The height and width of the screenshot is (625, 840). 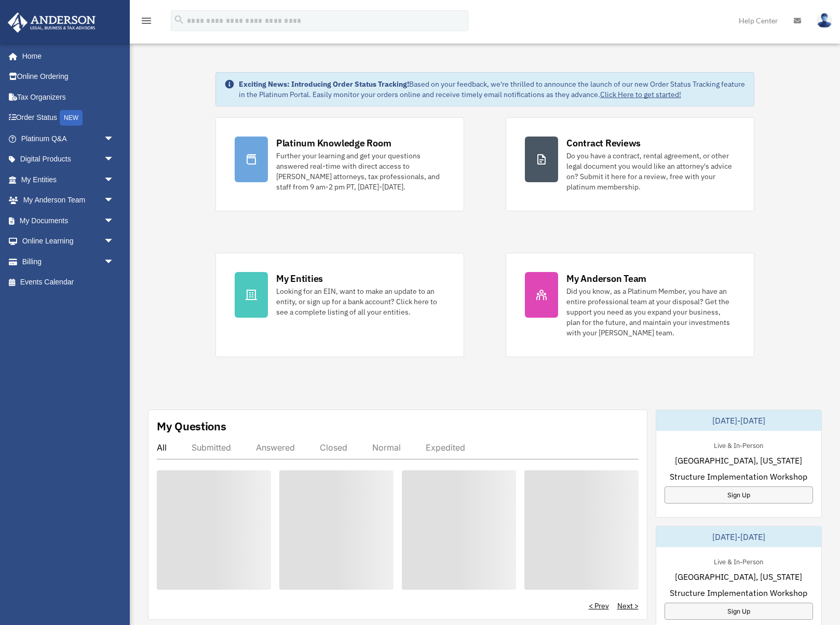 What do you see at coordinates (146, 22) in the screenshot?
I see `a: menu` at bounding box center [146, 22].